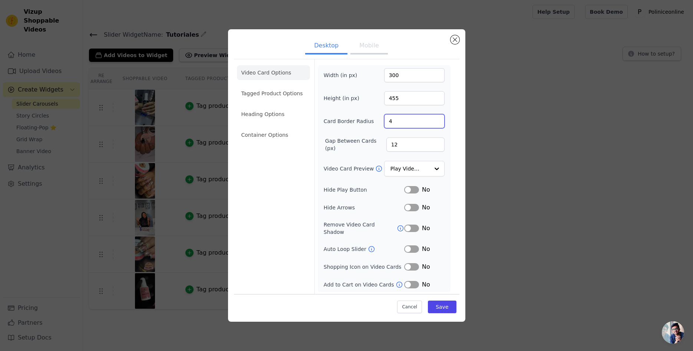 The width and height of the screenshot is (693, 351). What do you see at coordinates (360, 228) in the screenshot?
I see `label: Remove Video Card Shadow` at bounding box center [360, 228].